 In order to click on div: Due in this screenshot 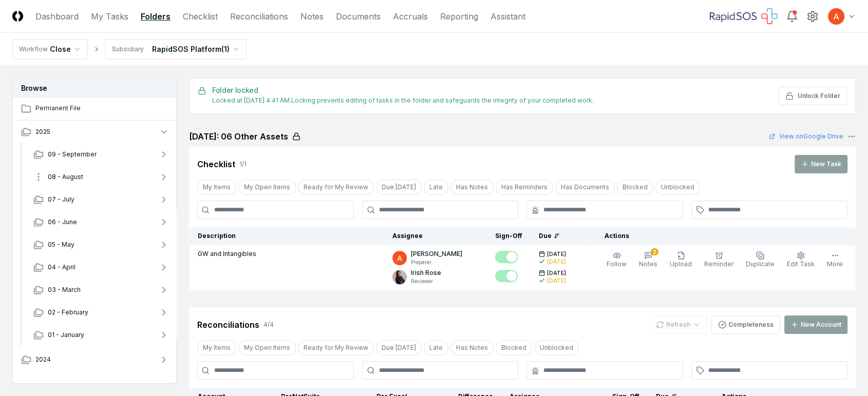, I will do `click(560, 236)`.